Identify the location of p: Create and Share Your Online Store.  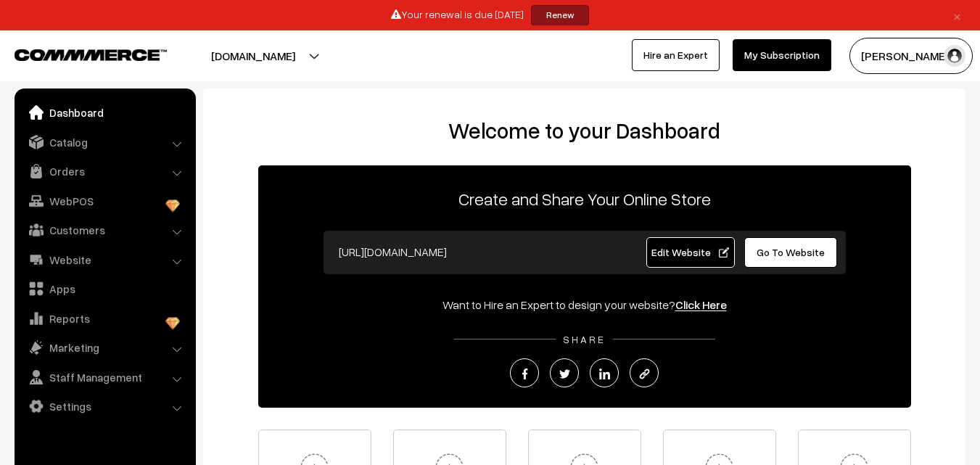
(585, 199).